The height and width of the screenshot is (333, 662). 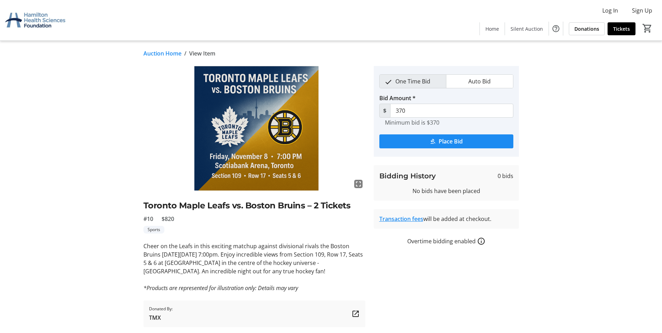 I want to click on button: Place Bid, so click(x=447, y=141).